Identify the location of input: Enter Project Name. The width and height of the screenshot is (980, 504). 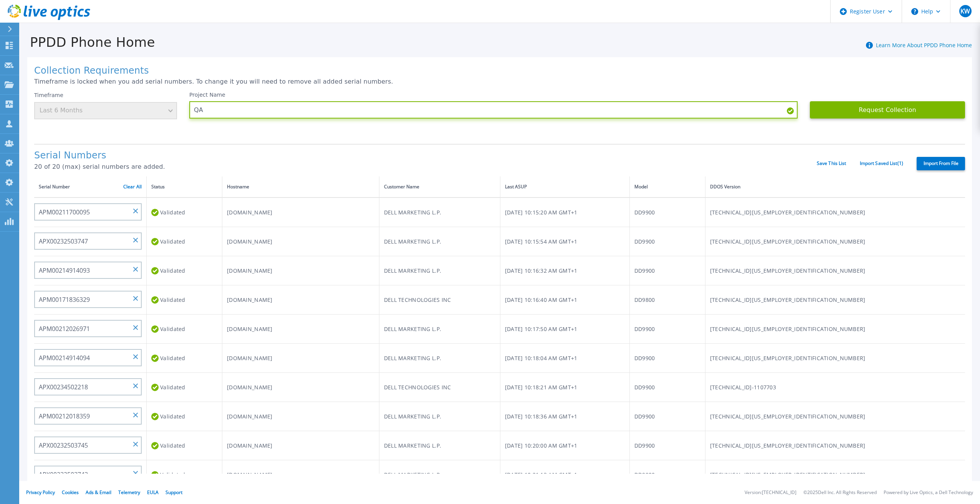
(494, 110).